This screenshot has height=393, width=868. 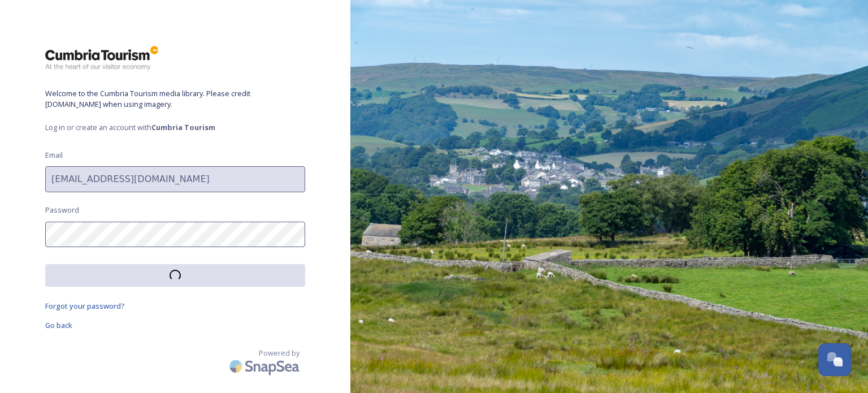 I want to click on span: Powered by, so click(x=279, y=353).